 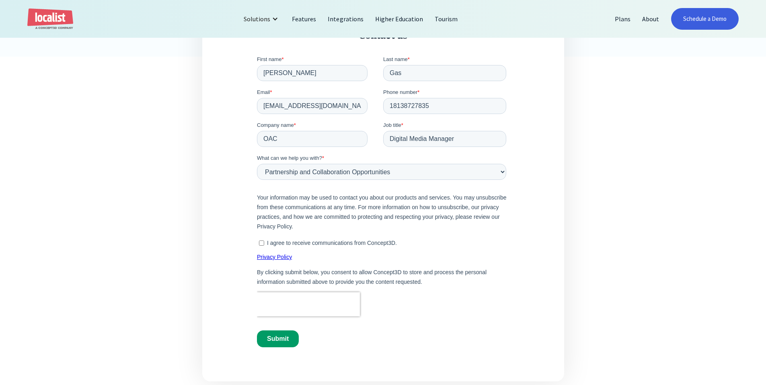 What do you see at coordinates (143, 37) in the screenshot?
I see `span: Phone number` at bounding box center [143, 37].